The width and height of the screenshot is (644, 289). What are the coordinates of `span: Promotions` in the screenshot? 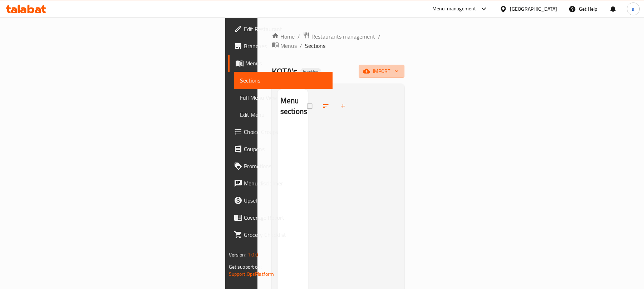 It's located at (285, 167).